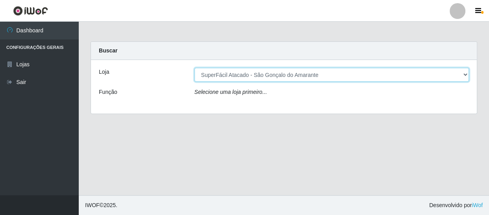 The image size is (489, 215). Describe the element at coordinates (101, 205) in the screenshot. I see `span: © 2025 .` at that location.